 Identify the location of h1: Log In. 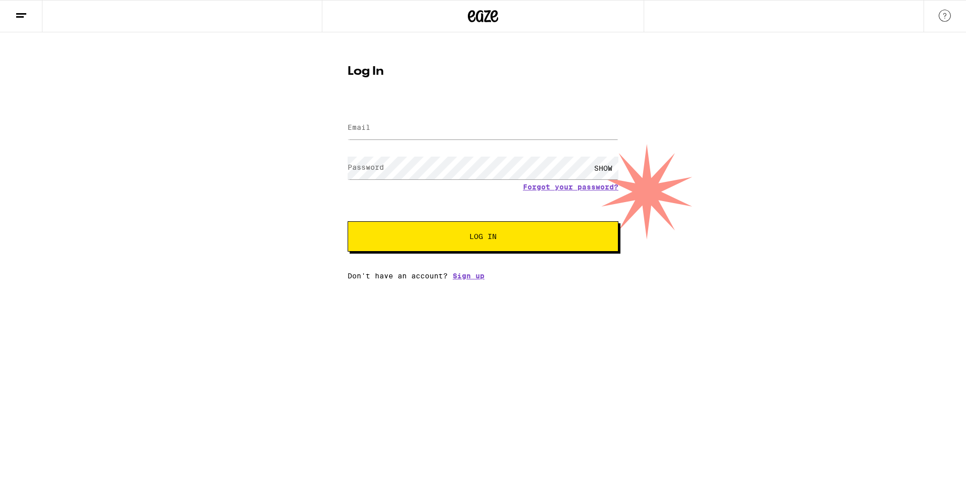
(483, 72).